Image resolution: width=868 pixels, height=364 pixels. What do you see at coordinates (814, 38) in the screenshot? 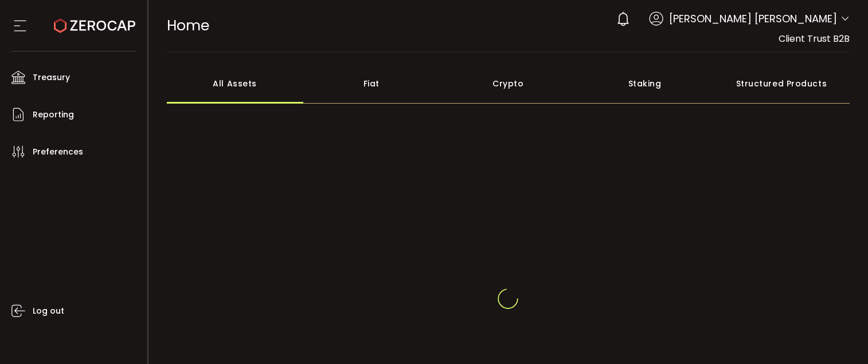
I see `span: Client Trust B2B` at bounding box center [814, 38].